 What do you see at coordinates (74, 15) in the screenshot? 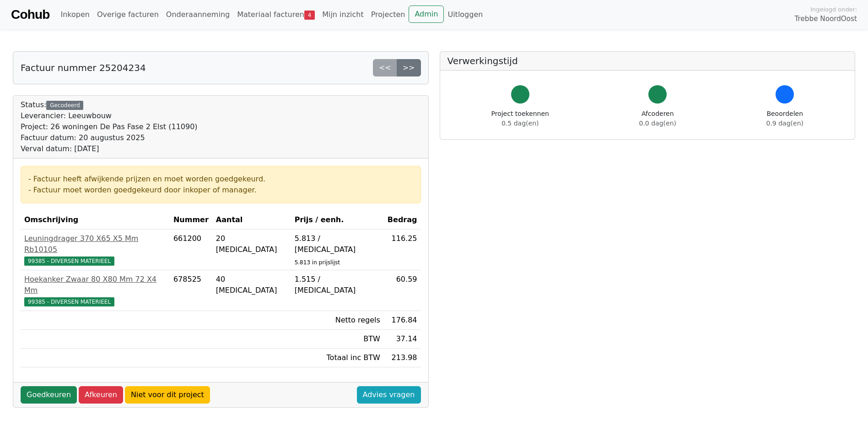
I see `a: Inkopen` at bounding box center [74, 15].